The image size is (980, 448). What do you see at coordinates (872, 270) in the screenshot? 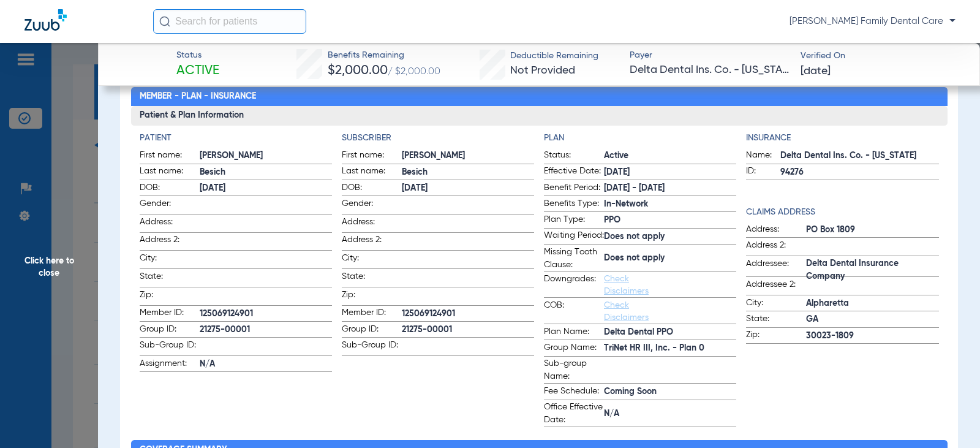
I see `span: Delta Dental Insurance Company` at bounding box center [872, 270].